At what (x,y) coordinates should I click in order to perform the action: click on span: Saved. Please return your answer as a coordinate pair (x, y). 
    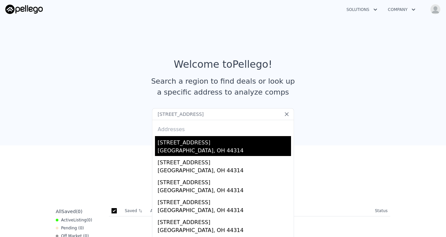
    Looking at the image, I should click on (68, 211).